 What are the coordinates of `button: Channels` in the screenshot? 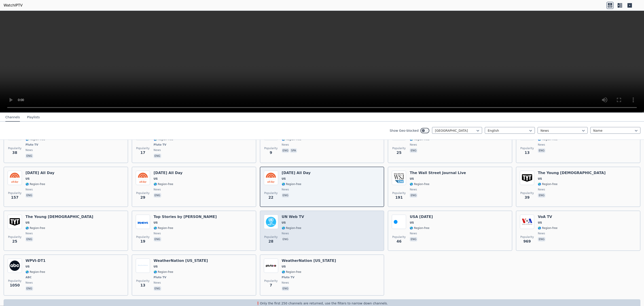 It's located at (12, 117).